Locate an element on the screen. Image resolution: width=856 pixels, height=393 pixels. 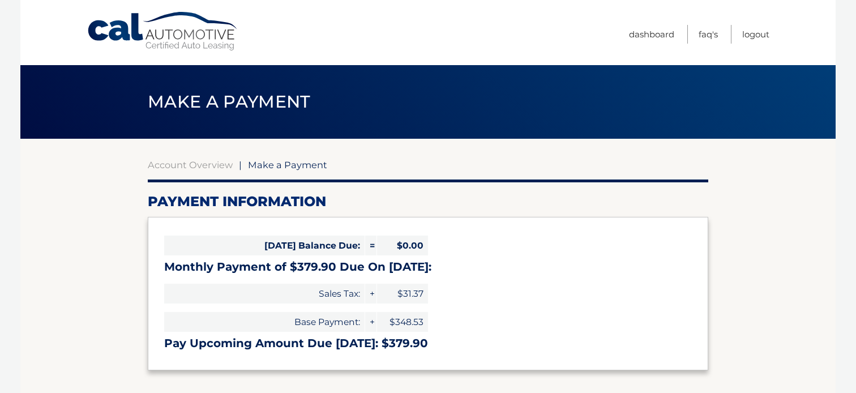
a: Cal Automotive is located at coordinates (163, 31).